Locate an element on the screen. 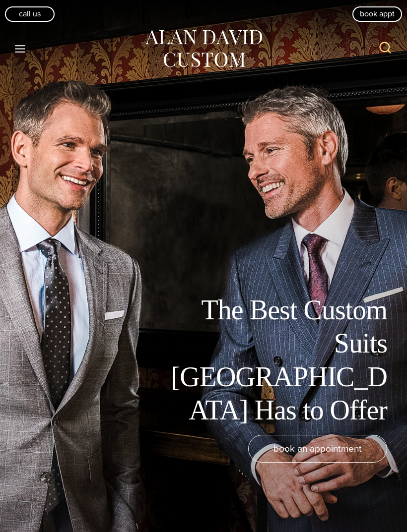 This screenshot has width=407, height=532. button: View Search Form is located at coordinates (386, 49).